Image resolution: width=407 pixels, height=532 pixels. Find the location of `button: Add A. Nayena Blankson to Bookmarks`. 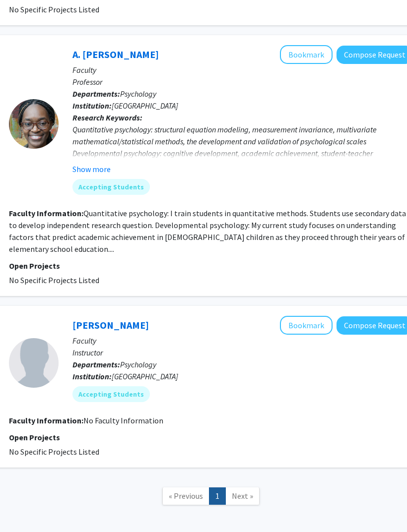

button: Add A. Nayena Blankson to Bookmarks is located at coordinates (306, 55).